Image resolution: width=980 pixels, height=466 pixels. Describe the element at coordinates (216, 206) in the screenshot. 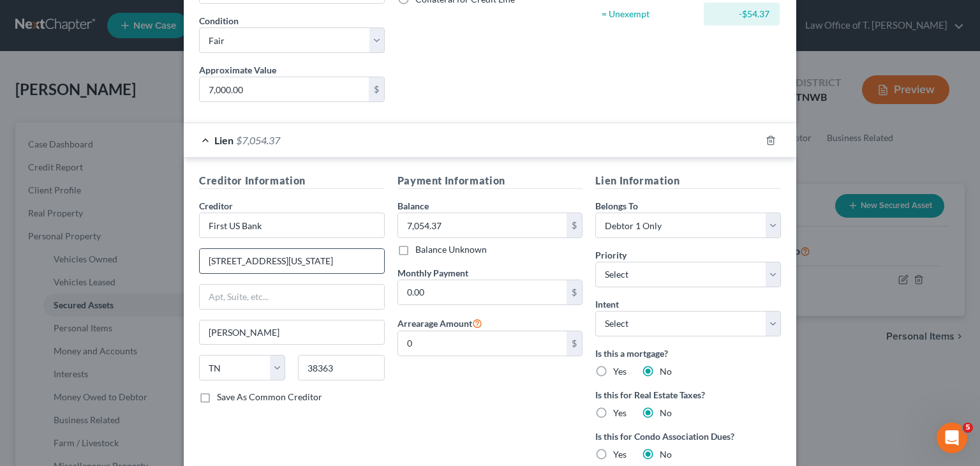

I see `span: Creditor` at that location.